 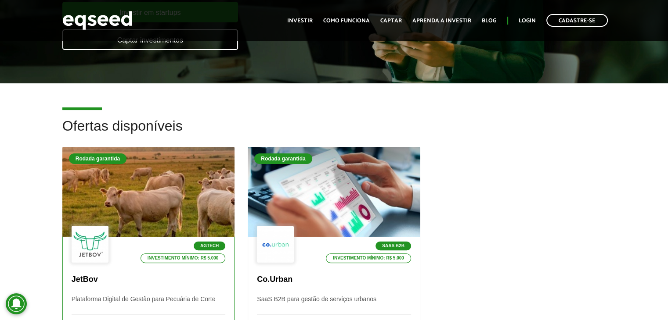 I want to click on h2: Ofertas disponíveis, so click(x=334, y=133).